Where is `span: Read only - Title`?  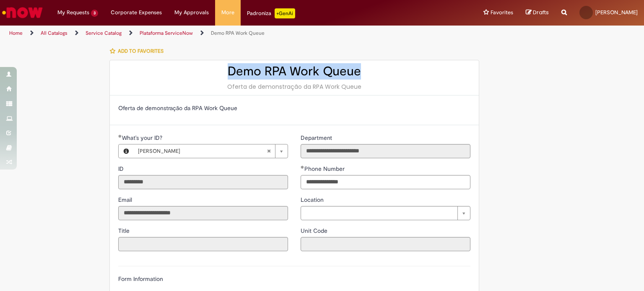 span: Read only - Title is located at coordinates (125, 230).